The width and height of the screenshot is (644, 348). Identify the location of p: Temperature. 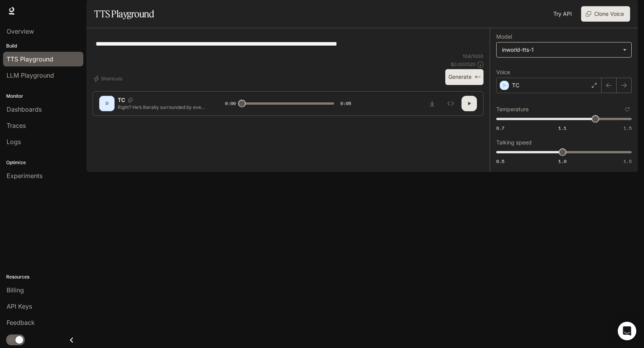
(512, 109).